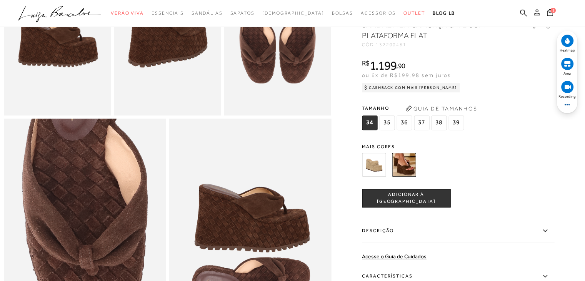 The width and height of the screenshot is (585, 281). Describe the element at coordinates (404, 123) in the screenshot. I see `span: 36` at that location.